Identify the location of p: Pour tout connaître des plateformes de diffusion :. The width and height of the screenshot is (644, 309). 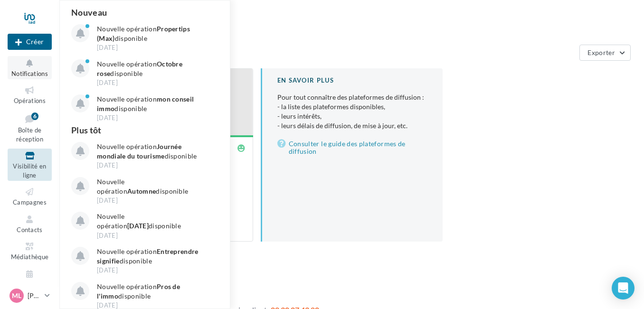
(353, 112).